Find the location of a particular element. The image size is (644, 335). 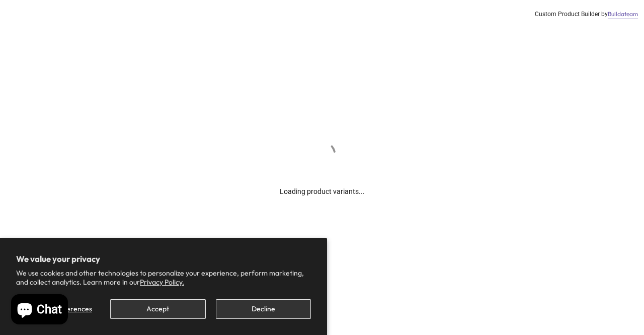

div: Loading product variants... is located at coordinates (322, 184).